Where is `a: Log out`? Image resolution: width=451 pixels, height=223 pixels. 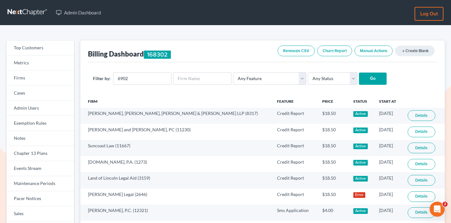
a: Log out is located at coordinates (429, 14).